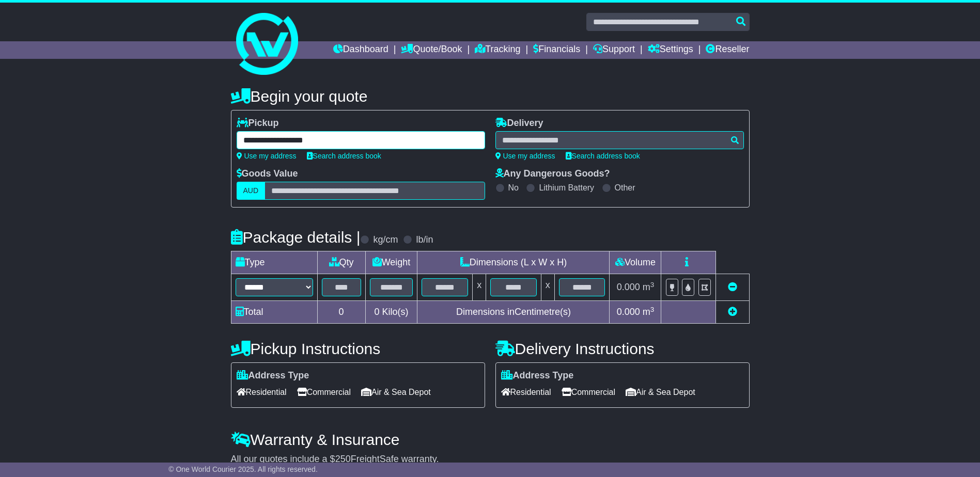 The height and width of the screenshot is (477, 980). I want to click on div: All our quotes include a $ FreightSafe warranty., so click(490, 460).